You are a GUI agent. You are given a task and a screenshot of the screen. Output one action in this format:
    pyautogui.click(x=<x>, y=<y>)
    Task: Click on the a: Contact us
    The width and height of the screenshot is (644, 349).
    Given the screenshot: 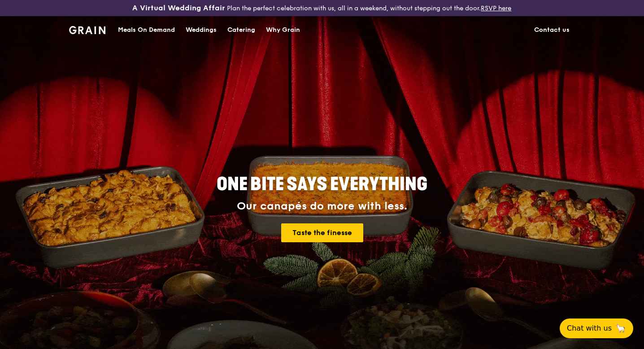 What is the action you would take?
    pyautogui.click(x=552, y=30)
    